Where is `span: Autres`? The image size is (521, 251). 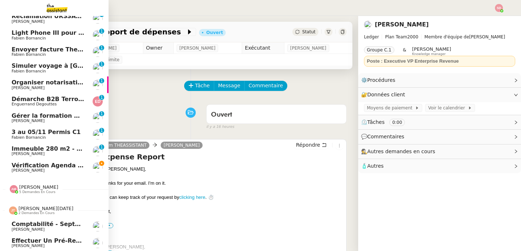
span: Autres is located at coordinates (375, 166).